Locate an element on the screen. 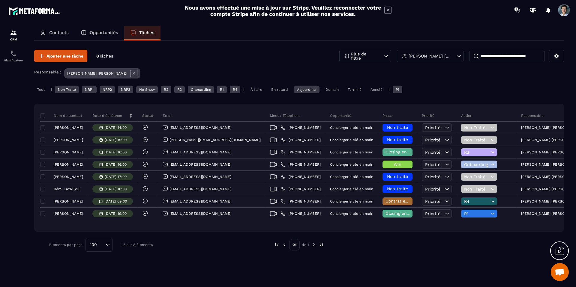  div: Ouvrir le chat is located at coordinates (560, 272).